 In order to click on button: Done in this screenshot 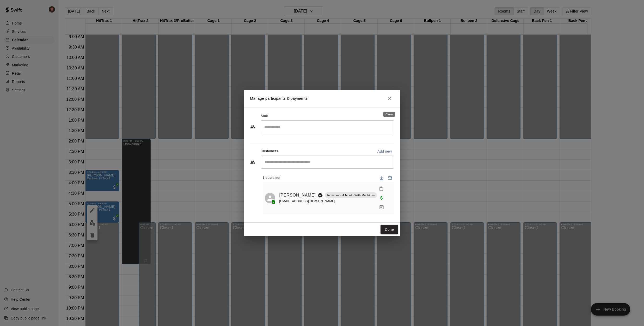, I will do `click(389, 229)`.